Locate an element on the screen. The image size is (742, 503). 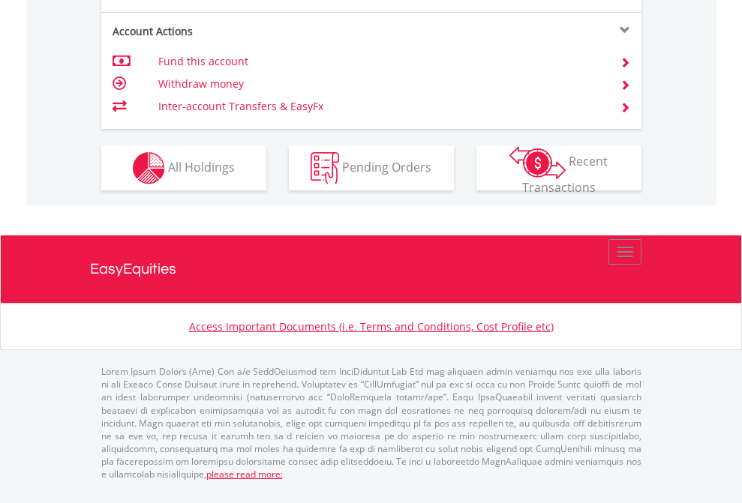
button: Pending Orders is located at coordinates (371, 168).